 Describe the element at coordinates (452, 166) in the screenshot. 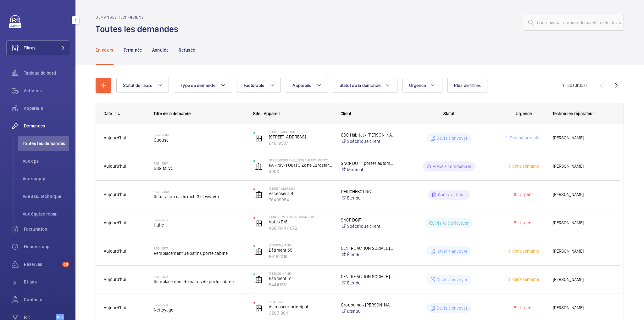

I see `p: Pièce à commander` at that location.